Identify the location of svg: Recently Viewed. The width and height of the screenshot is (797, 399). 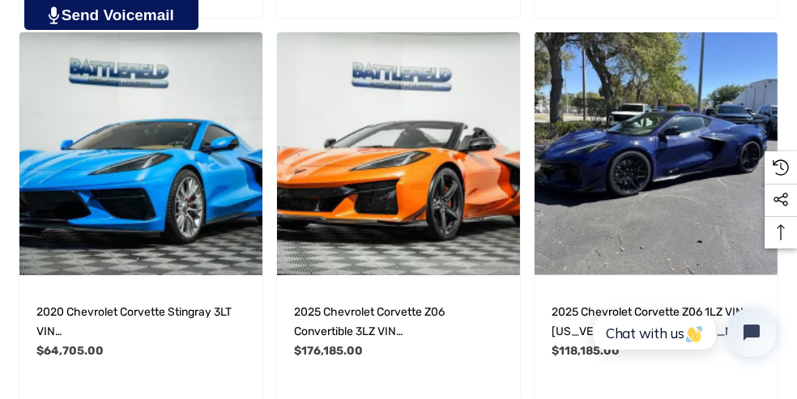
(781, 168).